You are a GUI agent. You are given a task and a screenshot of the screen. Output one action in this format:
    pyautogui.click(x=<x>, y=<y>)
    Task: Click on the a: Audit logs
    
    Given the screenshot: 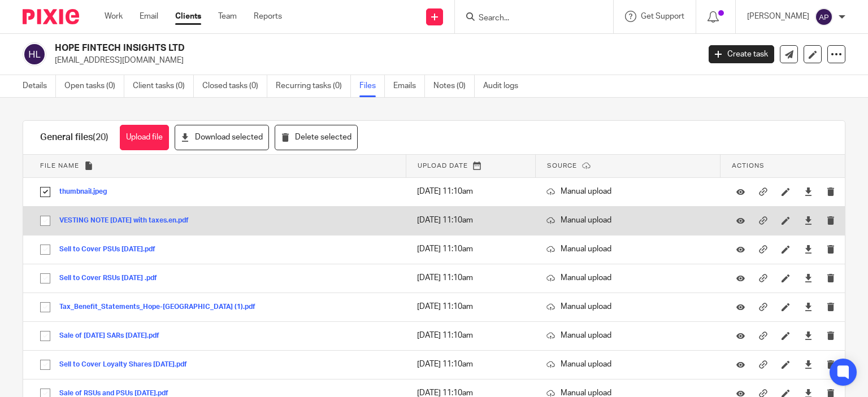 What is the action you would take?
    pyautogui.click(x=505, y=86)
    